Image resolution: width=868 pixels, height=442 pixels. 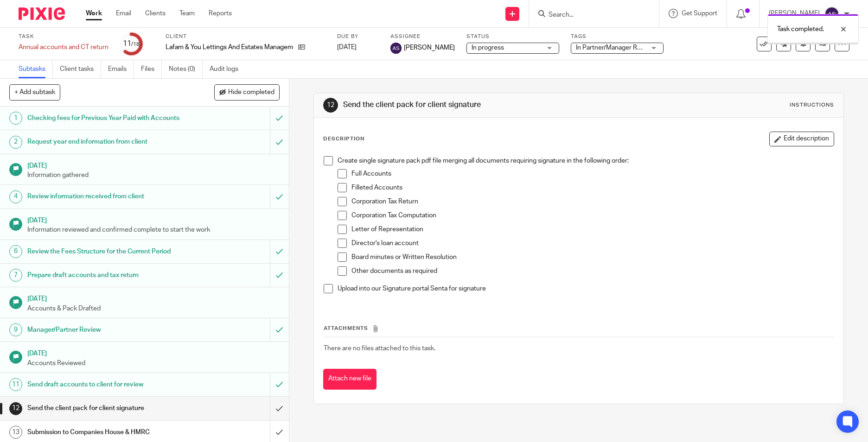 I want to click on p: Description, so click(x=343, y=139).